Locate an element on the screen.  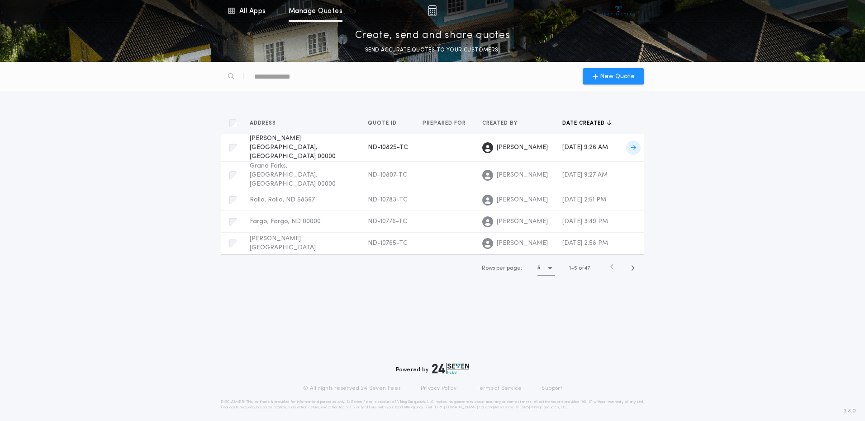
button: Created by is located at coordinates (503, 123).